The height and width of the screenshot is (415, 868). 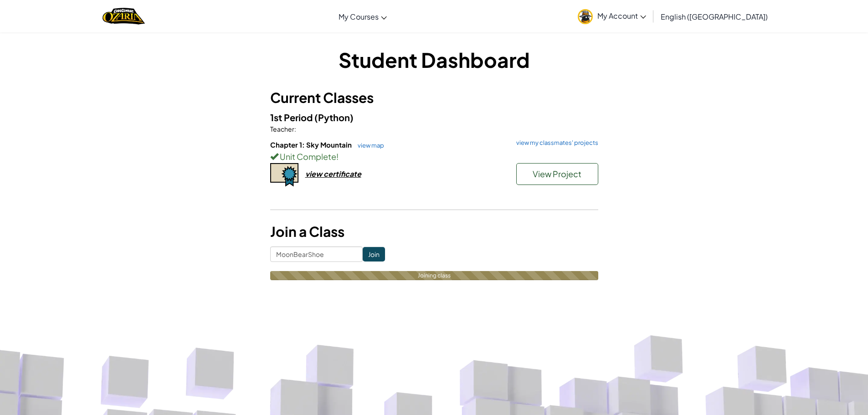 I want to click on h3: Join a Class, so click(x=434, y=231).